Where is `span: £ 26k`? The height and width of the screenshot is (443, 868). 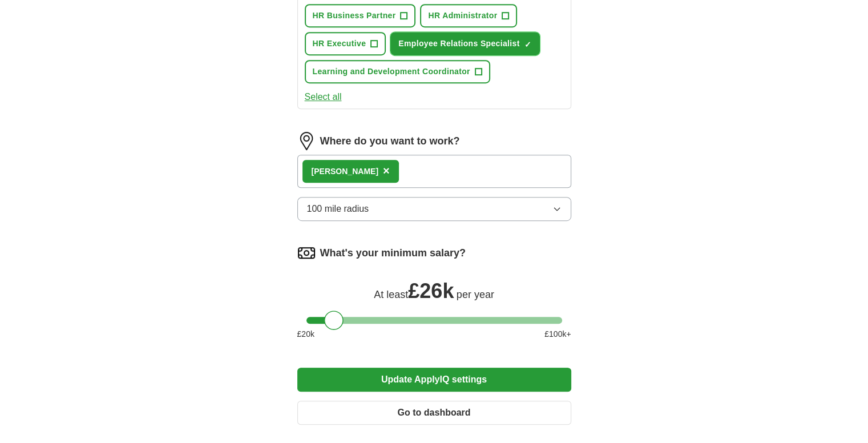 span: £ 26k is located at coordinates (431, 291).